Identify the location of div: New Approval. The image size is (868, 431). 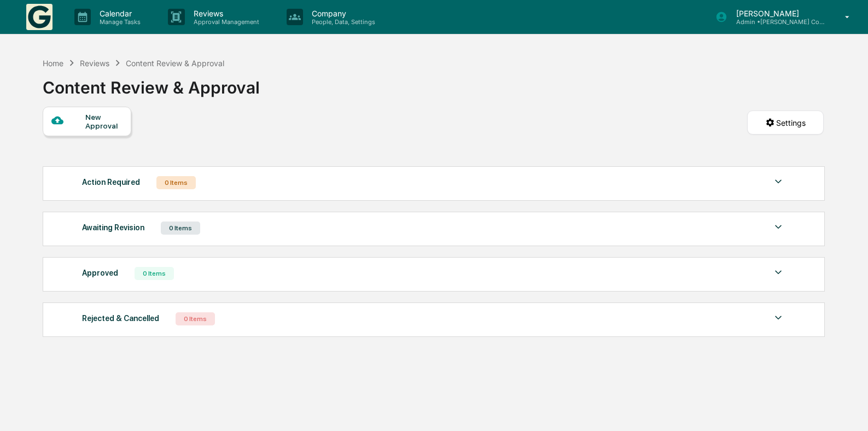
(103, 122).